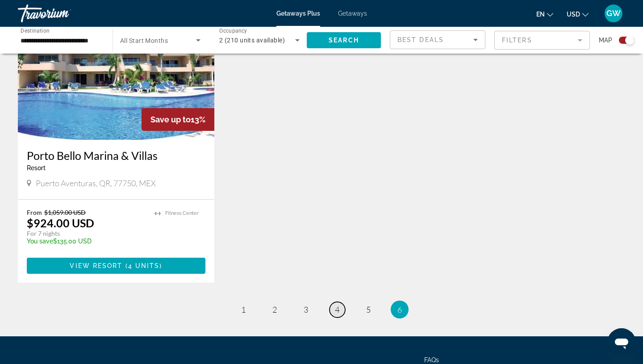  What do you see at coordinates (399, 309) in the screenshot?
I see `span: 6` at bounding box center [399, 309].